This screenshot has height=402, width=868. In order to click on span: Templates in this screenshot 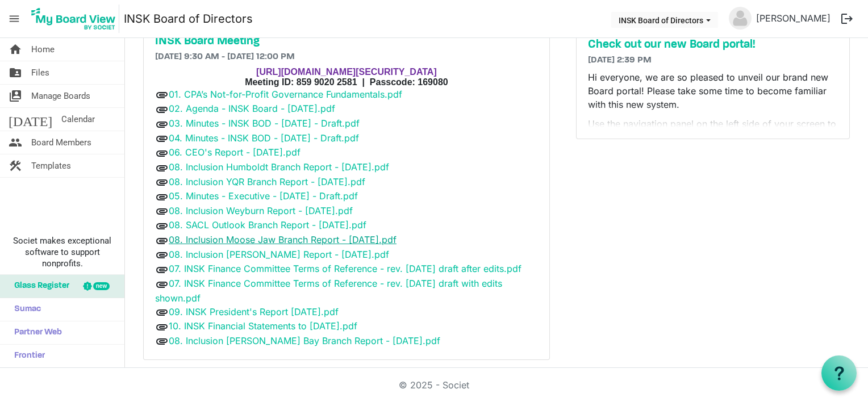, I will do `click(51, 166)`.